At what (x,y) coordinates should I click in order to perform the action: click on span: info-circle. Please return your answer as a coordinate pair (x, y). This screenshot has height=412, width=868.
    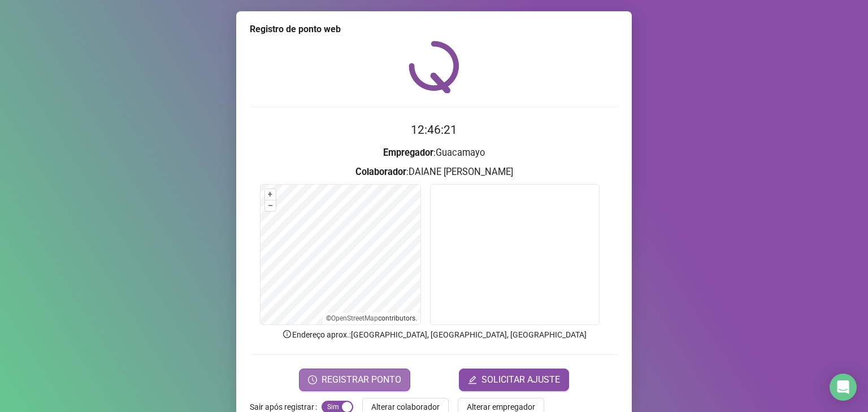
    Looking at the image, I should click on (287, 335).